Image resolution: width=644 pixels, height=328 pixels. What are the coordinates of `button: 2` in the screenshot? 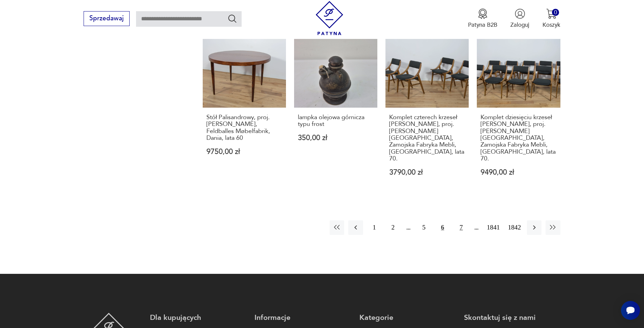 It's located at (393, 227).